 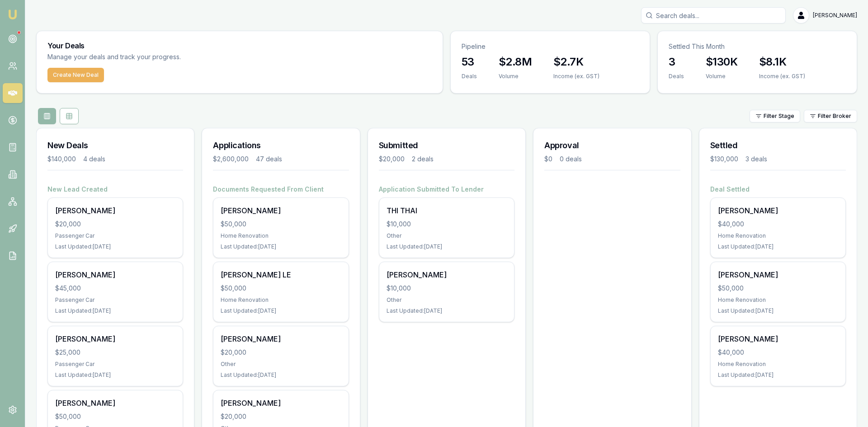 What do you see at coordinates (94, 159) in the screenshot?
I see `div: 4 deals` at bounding box center [94, 159].